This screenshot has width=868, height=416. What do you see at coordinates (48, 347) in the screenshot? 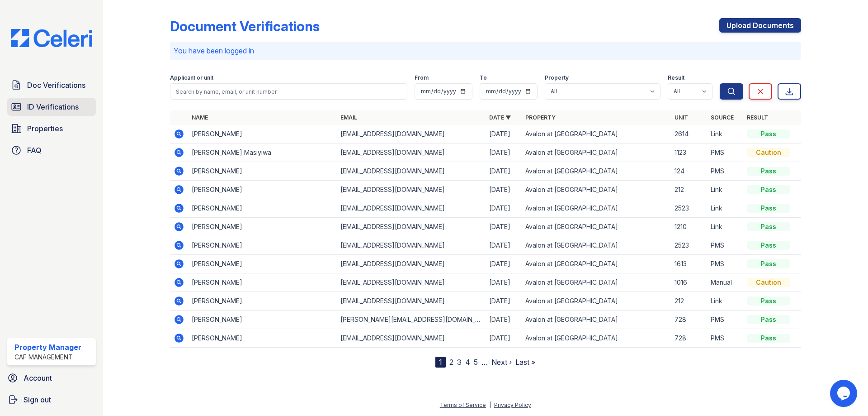
I see `div: Property Manager` at bounding box center [48, 347].